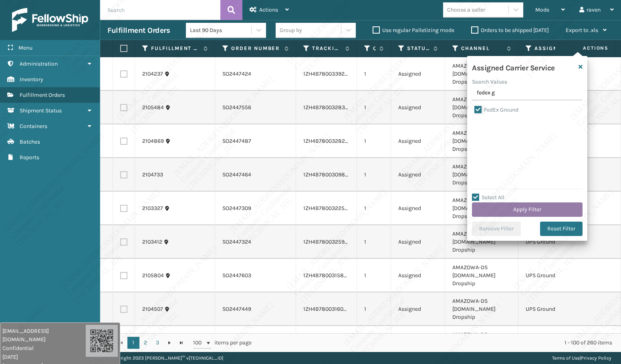 This screenshot has width=621, height=364. What do you see at coordinates (152, 309) in the screenshot?
I see `a: 2104507` at bounding box center [152, 309].